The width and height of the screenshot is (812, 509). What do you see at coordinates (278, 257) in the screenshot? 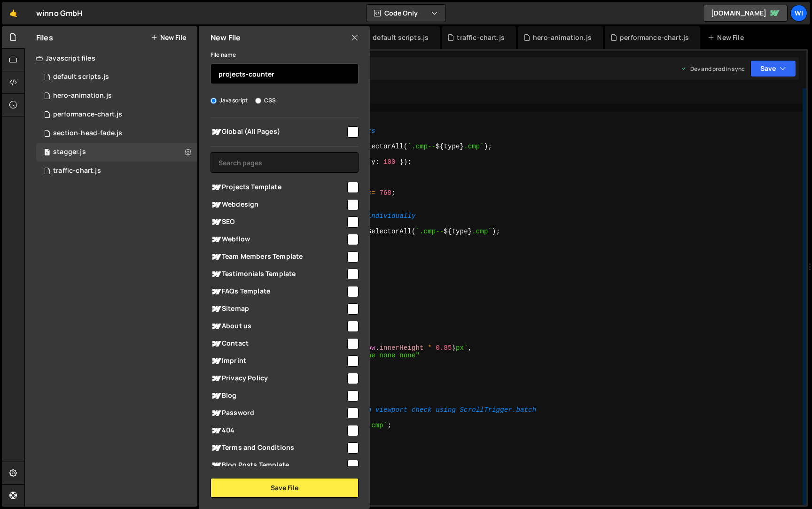
I see `span: Team Members Template` at bounding box center [278, 257].